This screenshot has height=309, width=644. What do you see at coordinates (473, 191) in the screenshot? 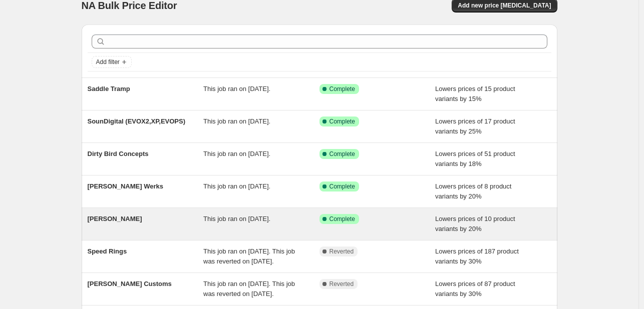
I see `span: Lowers prices of 8 product variants by 20%` at bounding box center [473, 191].